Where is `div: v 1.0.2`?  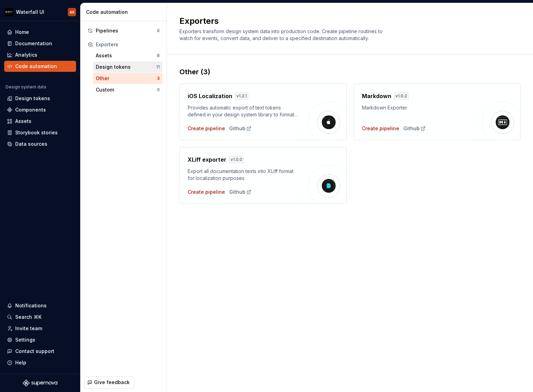
div: v 1.0.2 is located at coordinates (401, 96).